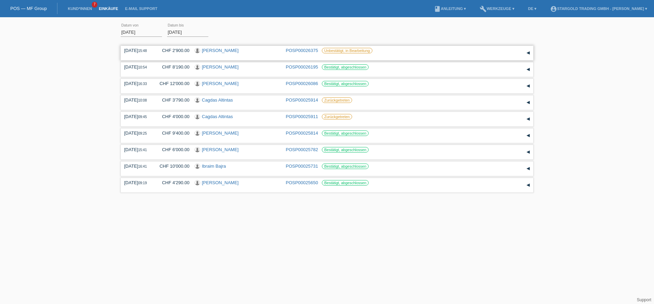 This screenshot has height=304, width=654. I want to click on a: POSP00025814, so click(302, 133).